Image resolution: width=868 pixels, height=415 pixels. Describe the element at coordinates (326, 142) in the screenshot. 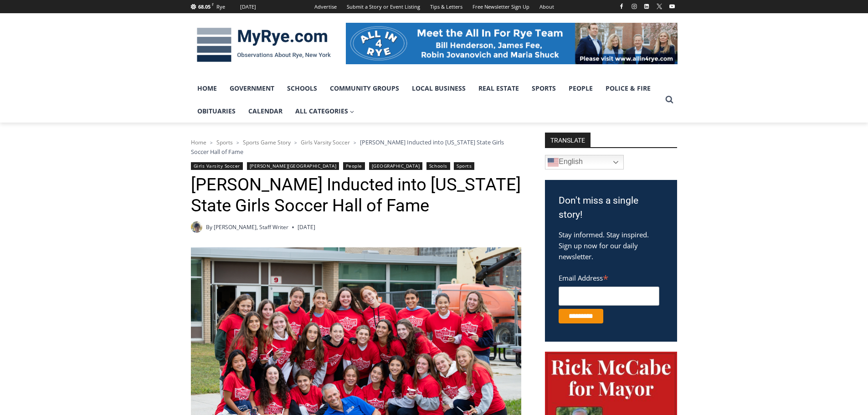

I see `span: Girls Varsity Soccer` at that location.